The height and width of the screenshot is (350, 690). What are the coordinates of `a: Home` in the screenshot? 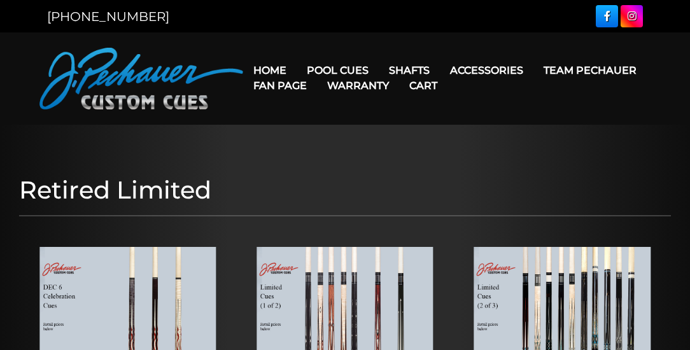 It's located at (270, 70).